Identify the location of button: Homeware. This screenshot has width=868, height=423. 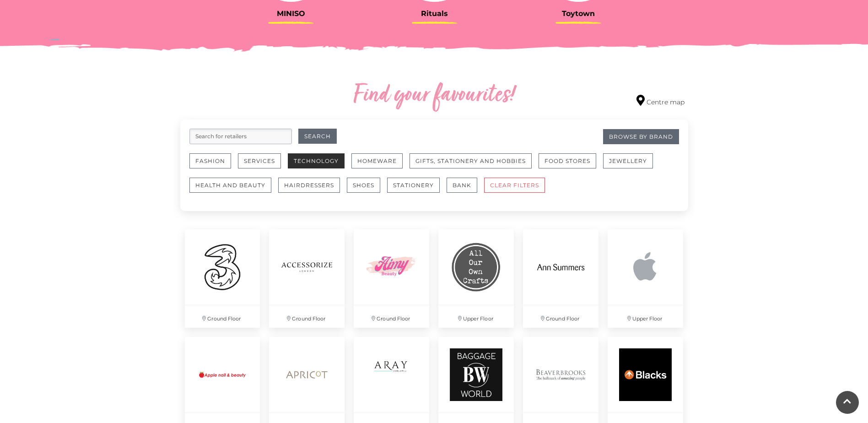
(377, 161).